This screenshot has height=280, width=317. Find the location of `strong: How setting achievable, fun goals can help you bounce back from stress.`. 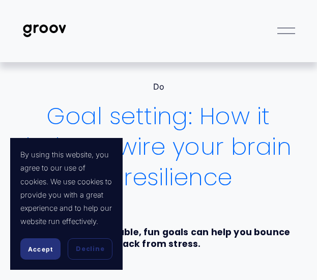

strong: How setting achievable, fun goals can help you bounce back from stress. is located at coordinates (159, 237).